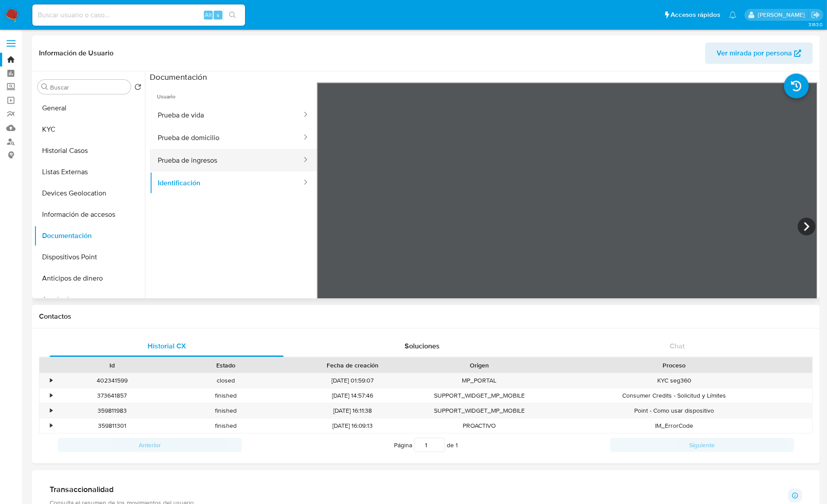 The height and width of the screenshot is (504, 827). What do you see at coordinates (218, 14) in the screenshot?
I see `span: s` at bounding box center [218, 14].